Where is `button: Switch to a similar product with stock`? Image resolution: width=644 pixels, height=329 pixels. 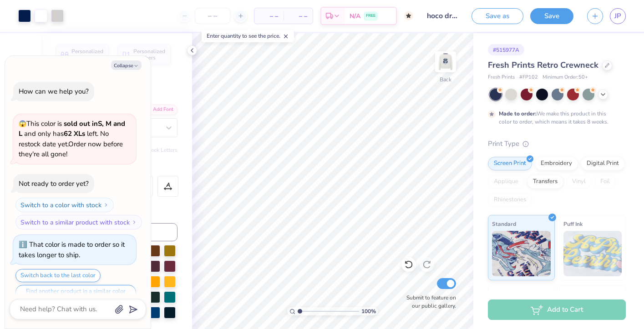
button: Switch to a similar product with stock is located at coordinates (79, 223).